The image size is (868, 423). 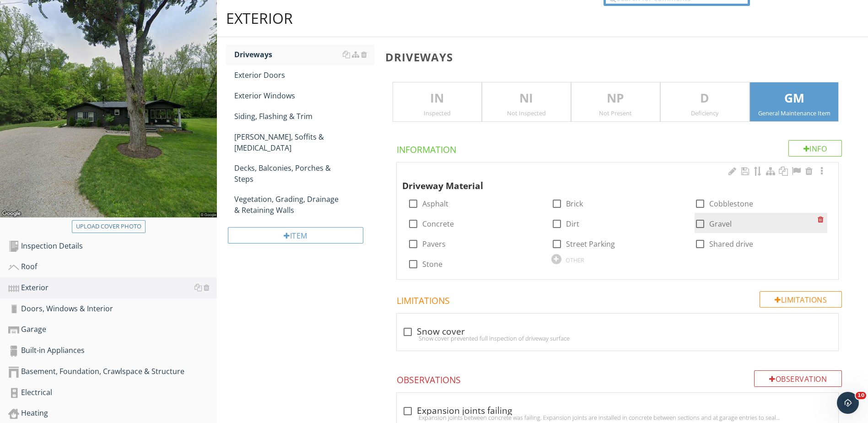 What do you see at coordinates (112, 372) in the screenshot?
I see `div: Basement, Foundation, Crawlspace & Structure` at bounding box center [112, 372].